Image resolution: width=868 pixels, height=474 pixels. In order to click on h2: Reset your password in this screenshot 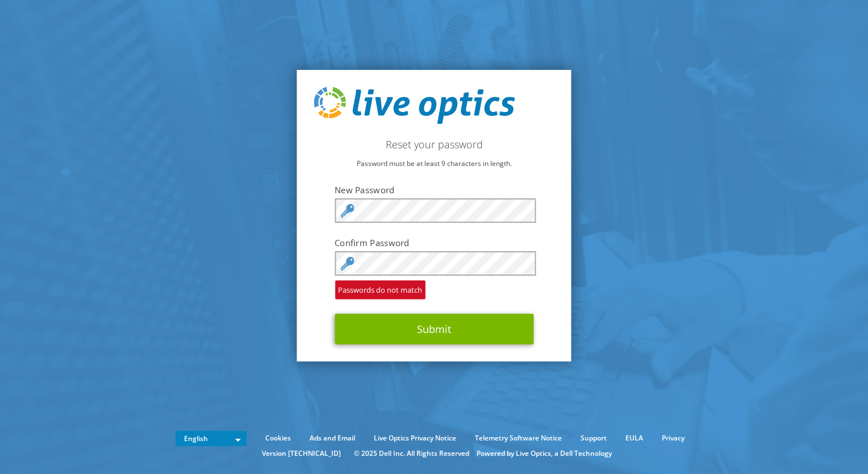, I will do `click(434, 145)`.